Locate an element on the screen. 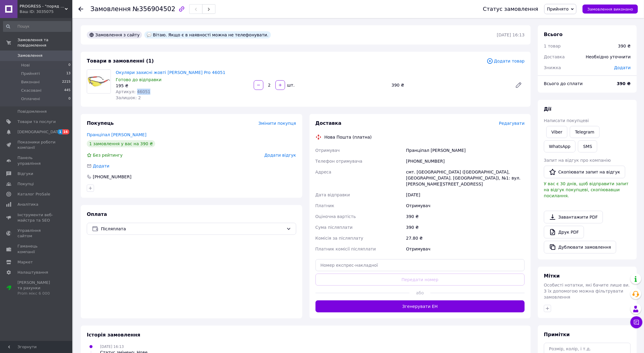  span: Панель управління is located at coordinates (37, 161).